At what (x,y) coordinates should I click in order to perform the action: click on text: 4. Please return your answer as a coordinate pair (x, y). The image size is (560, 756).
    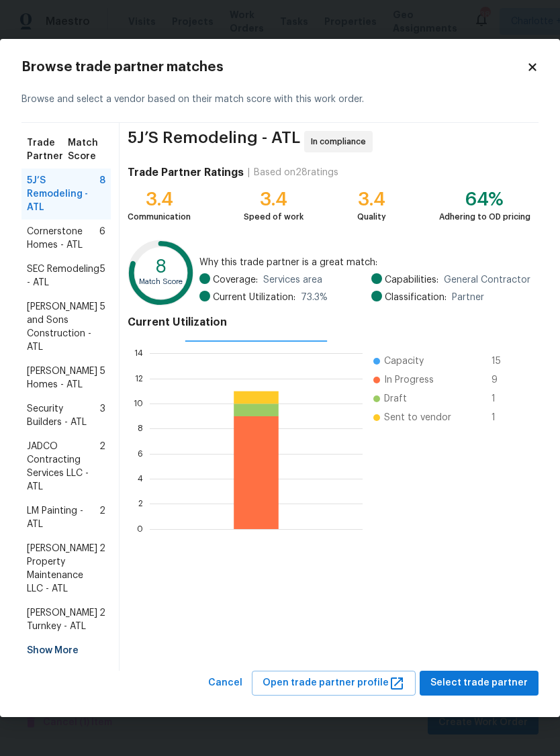
    Looking at the image, I should click on (140, 479).